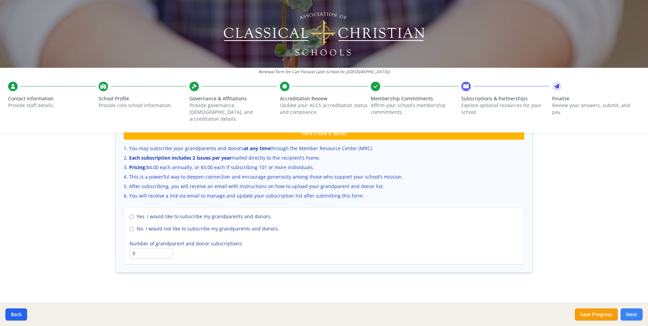 The width and height of the screenshot is (648, 326). What do you see at coordinates (324, 149) in the screenshot?
I see `li: You may subscribe your grandparents and donors through the Member Resource Center (MRC).` at bounding box center [324, 149].